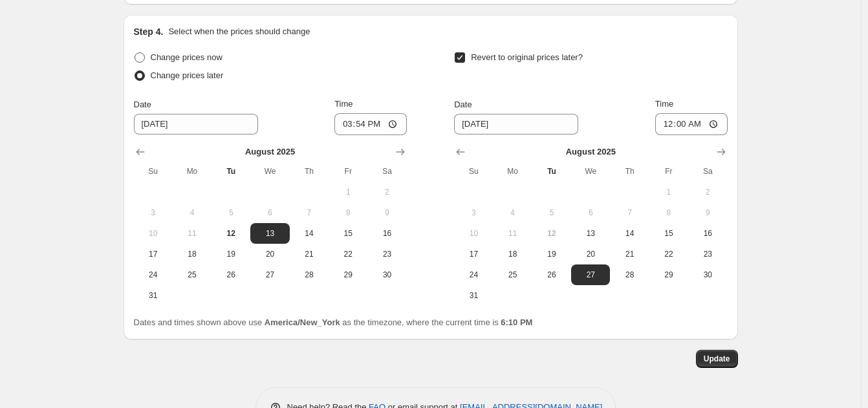  What do you see at coordinates (513, 171) in the screenshot?
I see `span: Mo` at bounding box center [513, 171].